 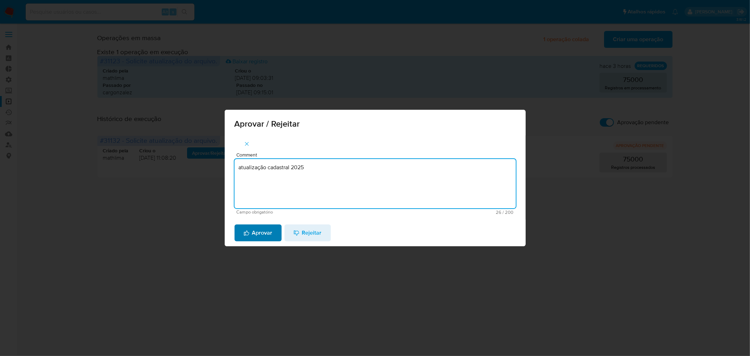 I want to click on span: Rejeitar, so click(x=308, y=233).